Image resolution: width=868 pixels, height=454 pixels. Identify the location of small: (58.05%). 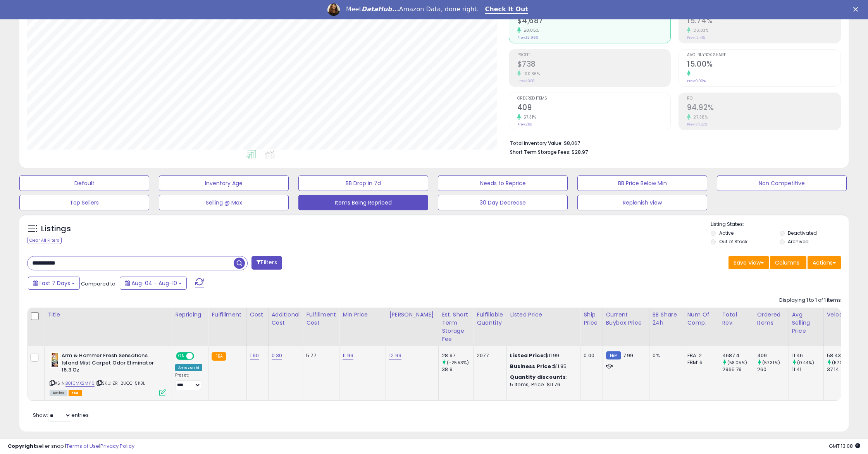
(737, 363).